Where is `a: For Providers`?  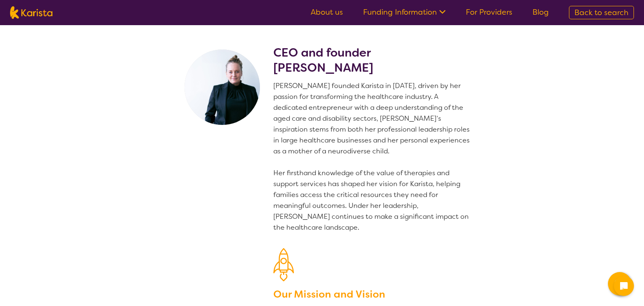
a: For Providers is located at coordinates (489, 12).